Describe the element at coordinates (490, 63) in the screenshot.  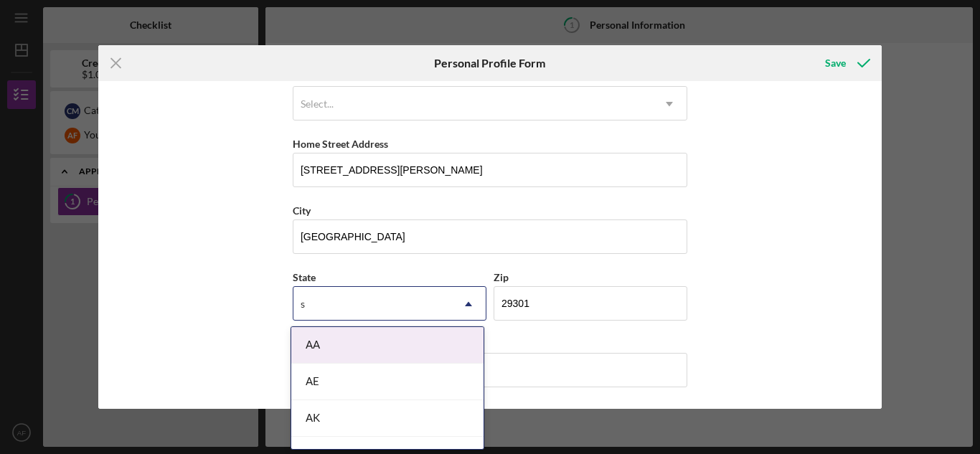
I see `h6: Personal Profile Form` at that location.